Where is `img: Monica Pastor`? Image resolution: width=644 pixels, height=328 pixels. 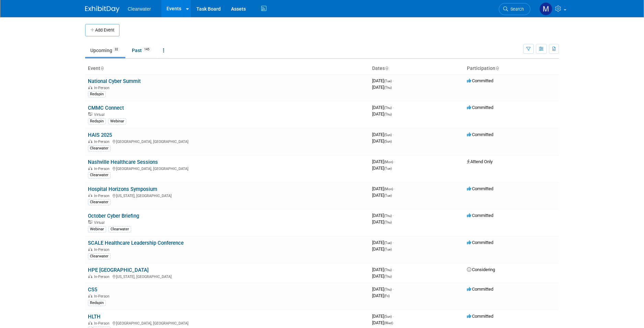 img: Monica Pastor is located at coordinates (546, 9).